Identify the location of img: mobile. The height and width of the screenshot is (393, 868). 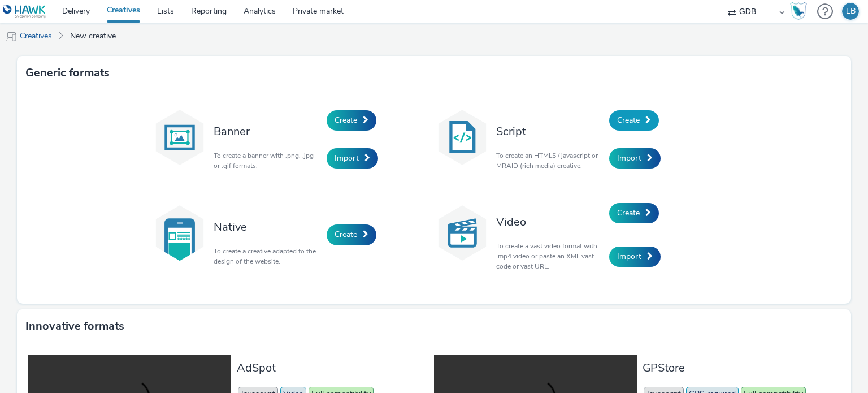
(11, 36).